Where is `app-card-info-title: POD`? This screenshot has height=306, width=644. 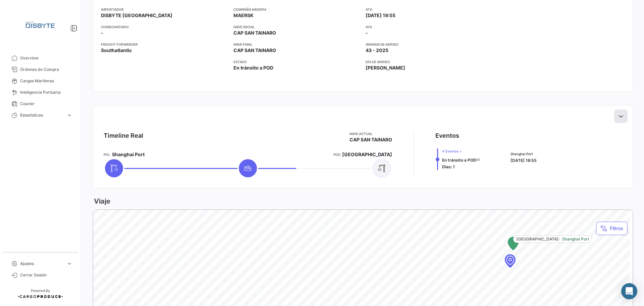
app-card-info-title: POD is located at coordinates (337, 154).